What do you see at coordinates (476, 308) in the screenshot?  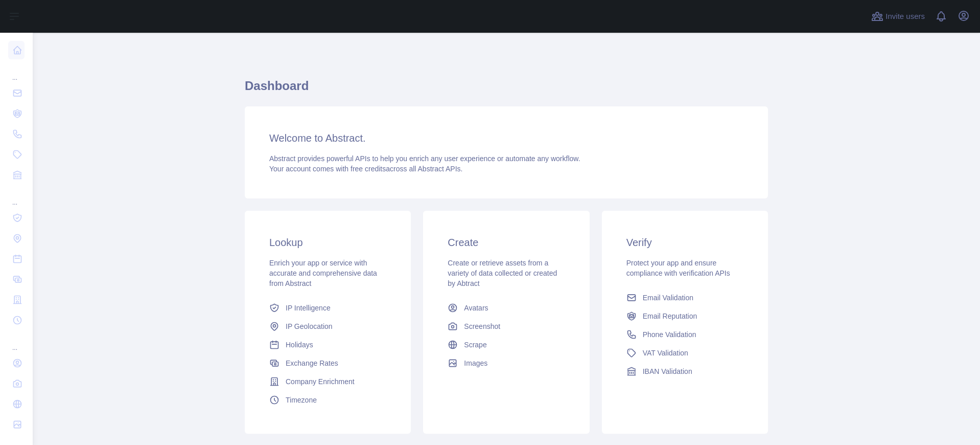 I see `span: Avatars` at bounding box center [476, 308].